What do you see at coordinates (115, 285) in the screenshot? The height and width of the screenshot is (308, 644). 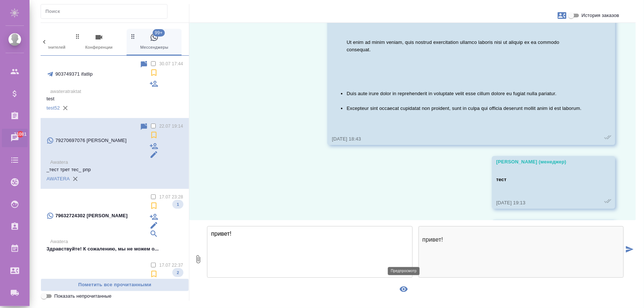 I see `span: Пометить все прочитанными` at bounding box center [115, 285].